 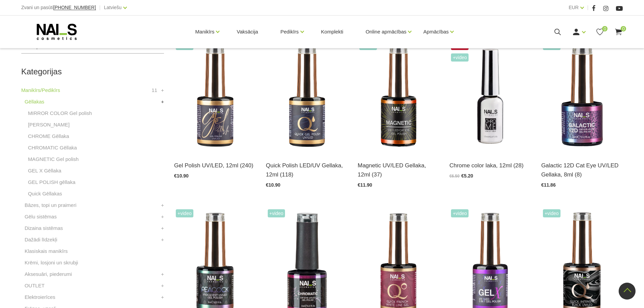 I want to click on a: Manikīrs/Pedikīrs, so click(x=41, y=90).